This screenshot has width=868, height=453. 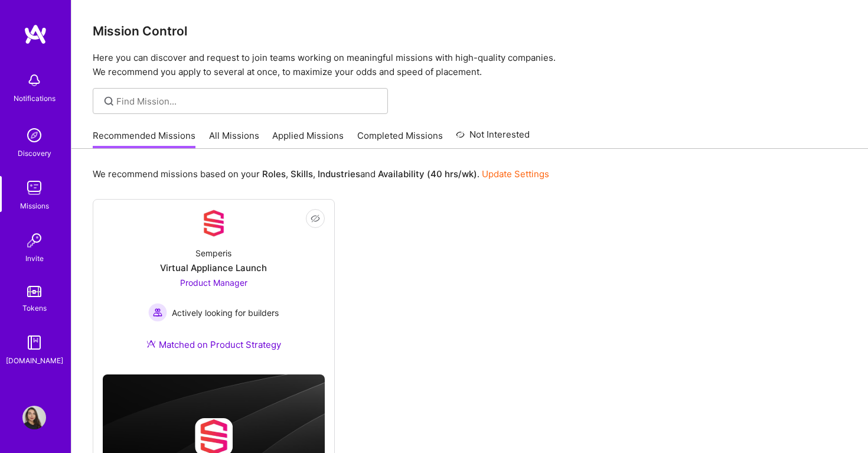 What do you see at coordinates (34, 188) in the screenshot?
I see `img: teamwork` at bounding box center [34, 188].